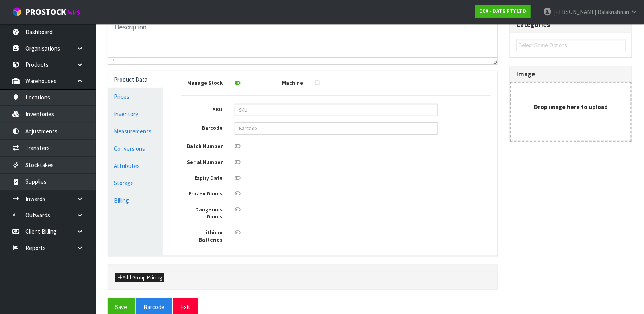  I want to click on label: Manage Stock, so click(202, 82).